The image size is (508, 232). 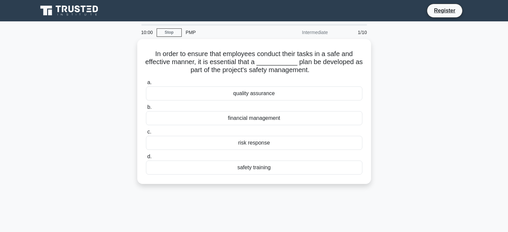 I want to click on h5: In order to ensure that employees conduct their tasks in a safe and effective manner, it is essen..., so click(x=254, y=62).